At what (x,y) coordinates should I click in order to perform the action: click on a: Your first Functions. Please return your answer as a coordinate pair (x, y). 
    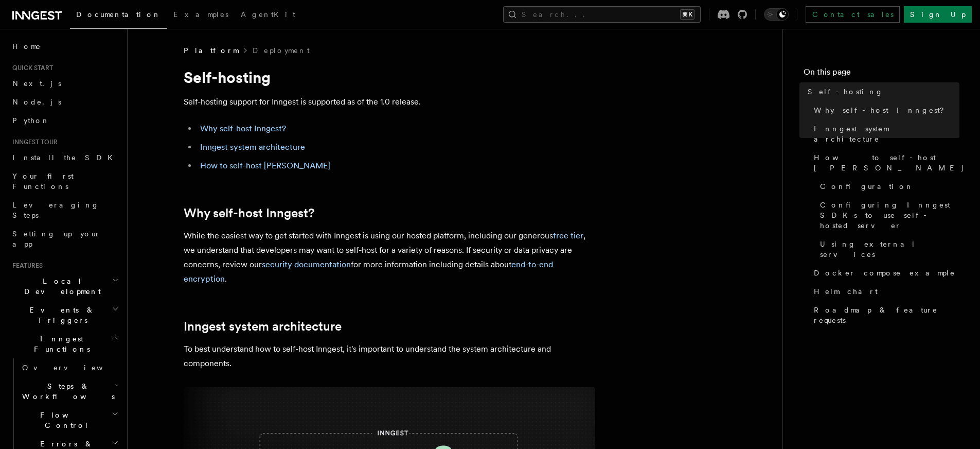
    Looking at the image, I should click on (64, 181).